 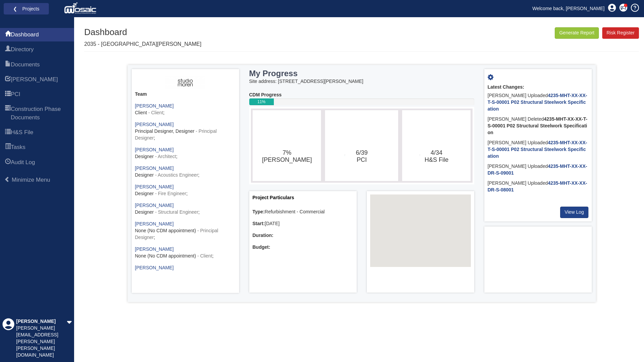 What do you see at coordinates (362, 160) in the screenshot?
I see `tspan: PCI` at bounding box center [362, 160].